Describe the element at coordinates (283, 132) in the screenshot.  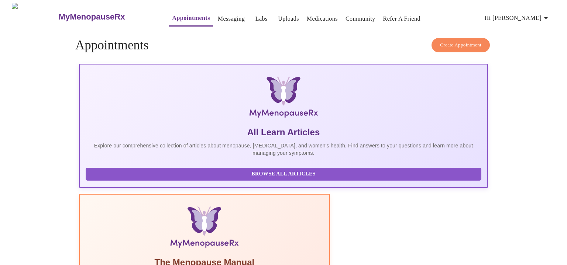
I see `h5: All Learn Articles` at that location.